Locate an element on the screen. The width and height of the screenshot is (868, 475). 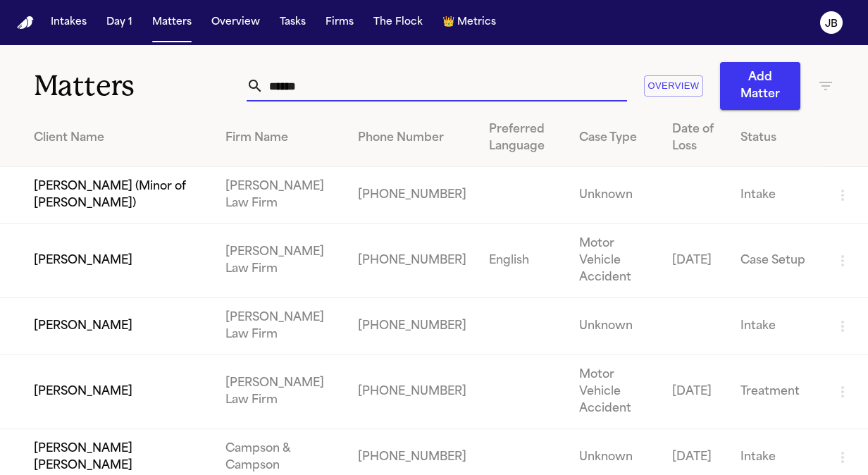
div: Status is located at coordinates (776, 138).